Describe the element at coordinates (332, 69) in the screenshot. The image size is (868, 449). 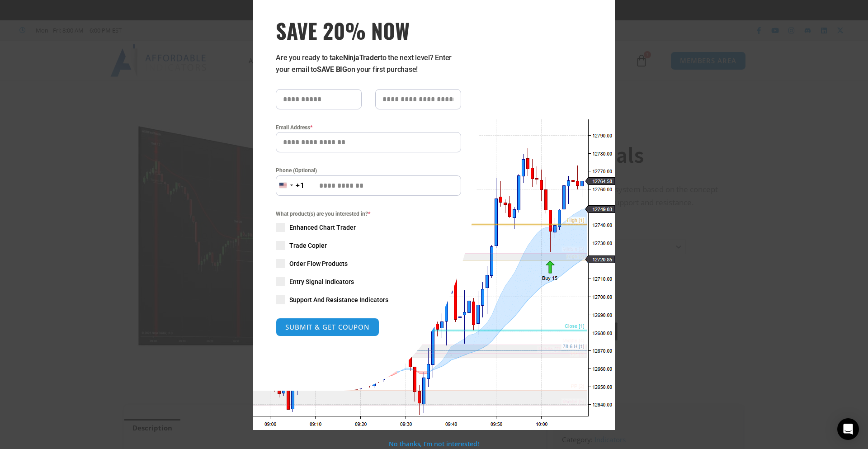
I see `strong: SAVE BIG` at that location.